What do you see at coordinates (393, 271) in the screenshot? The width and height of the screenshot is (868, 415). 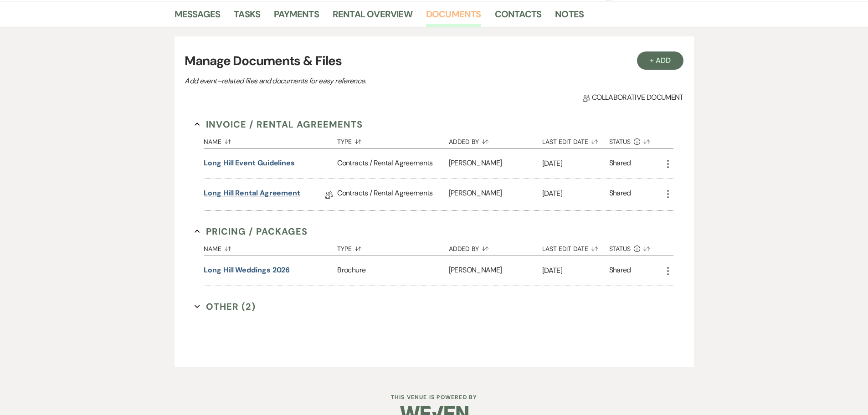 I see `div: Brochure` at bounding box center [393, 271].